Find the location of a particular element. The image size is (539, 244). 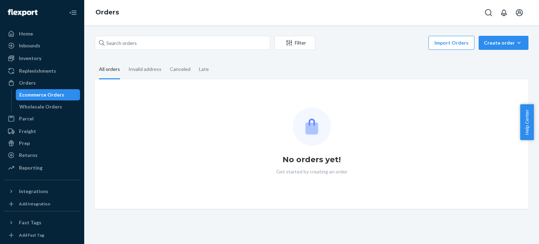

a: Prep is located at coordinates (42, 143).